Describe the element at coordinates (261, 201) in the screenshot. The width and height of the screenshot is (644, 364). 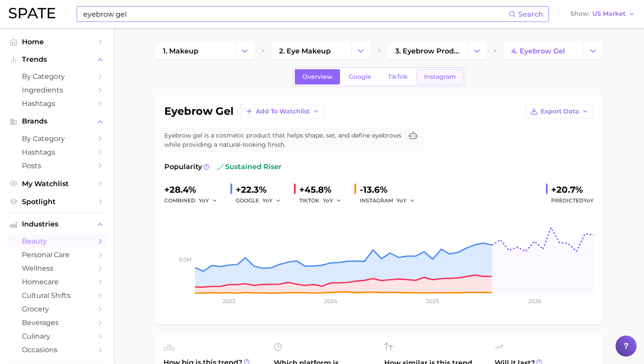
I see `div: GOOGLE` at that location.